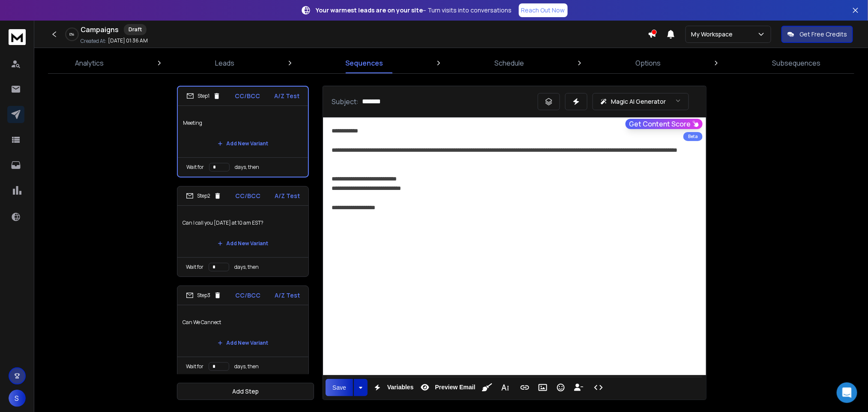 The height and width of the screenshot is (412, 868). Describe the element at coordinates (17, 398) in the screenshot. I see `span: S` at that location.